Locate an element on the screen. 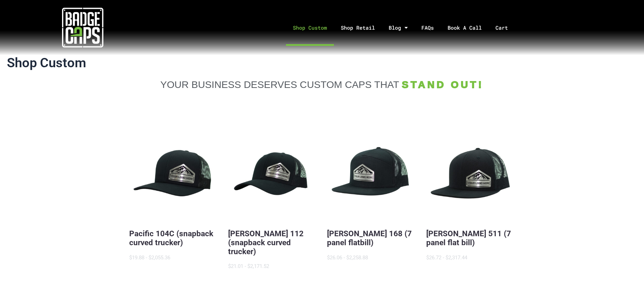 The height and width of the screenshot is (289, 644). a: Shop Custom is located at coordinates (309, 27).